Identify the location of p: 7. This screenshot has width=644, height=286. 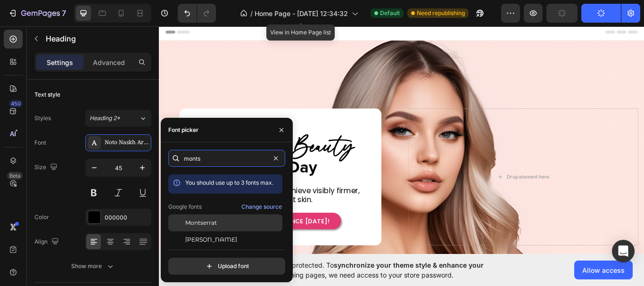
(64, 13).